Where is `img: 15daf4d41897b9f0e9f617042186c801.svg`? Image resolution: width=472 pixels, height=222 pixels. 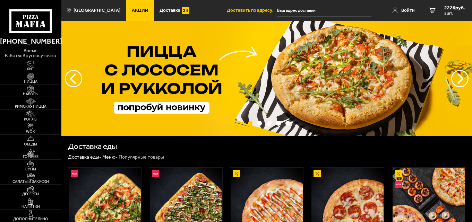
img: 15daf4d41897b9f0e9f617042186c801.svg is located at coordinates (185, 10).